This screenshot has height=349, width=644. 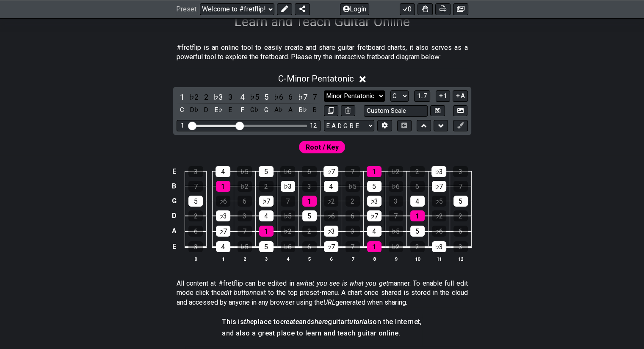 What do you see at coordinates (422, 96) in the screenshot?
I see `span: 1..7` at bounding box center [422, 96].